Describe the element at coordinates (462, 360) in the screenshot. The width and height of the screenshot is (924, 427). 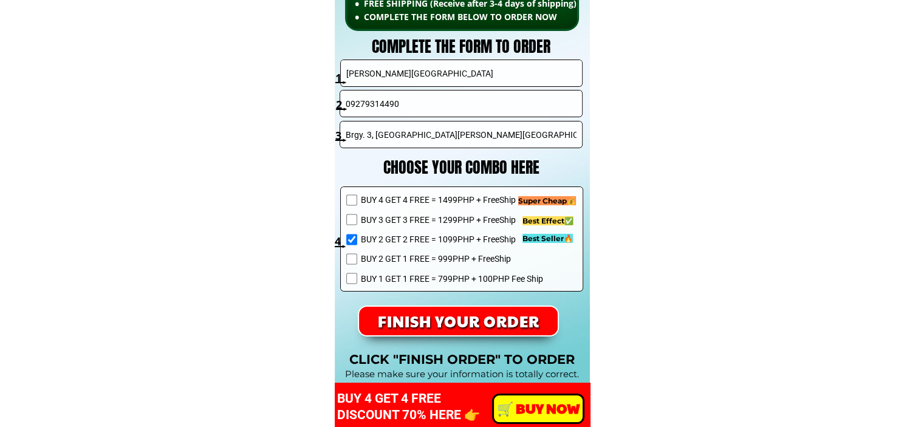
I see `h3: CLICK "FINISH ORDER" TO ORDER` at that location.